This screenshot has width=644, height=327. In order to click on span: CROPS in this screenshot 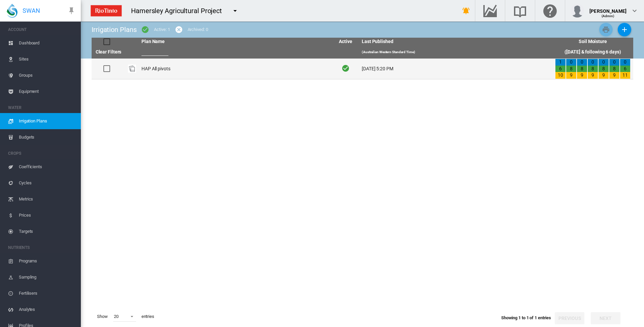, I will do `click(42, 154)`.